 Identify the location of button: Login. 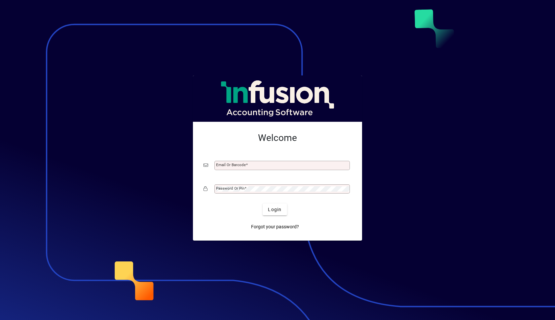
(275, 209).